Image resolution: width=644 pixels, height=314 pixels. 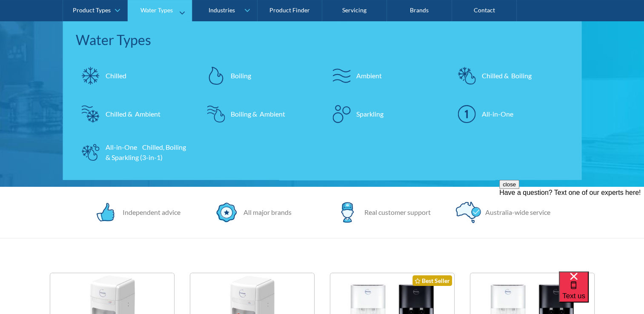 What do you see at coordinates (259, 114) in the screenshot?
I see `a: Boiling & Ambient` at bounding box center [259, 114].